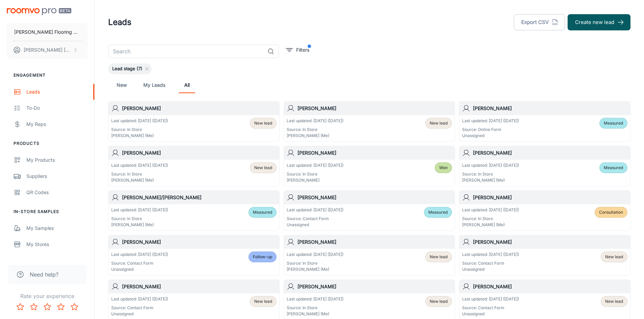 Image resolution: width=644 pixels, height=319 pixels. What do you see at coordinates (57, 108) in the screenshot?
I see `div: To-do` at bounding box center [57, 108].